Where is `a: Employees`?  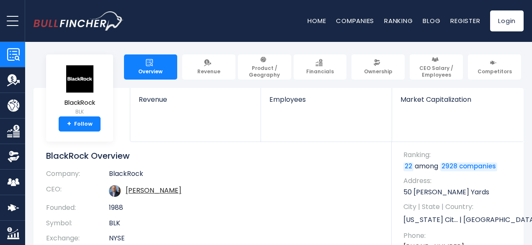
a: Employees is located at coordinates (326, 103).